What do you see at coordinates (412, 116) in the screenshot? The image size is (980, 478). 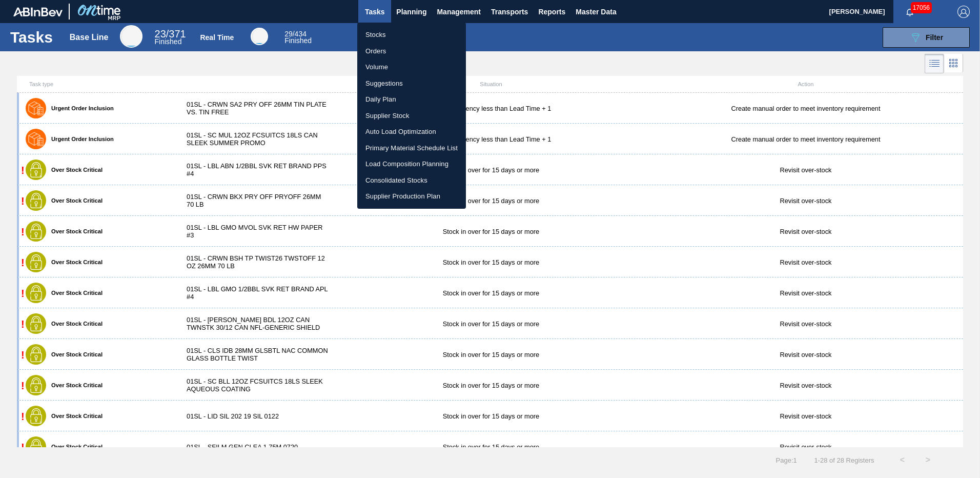 I see `li: Supplier Stock` at bounding box center [412, 116].